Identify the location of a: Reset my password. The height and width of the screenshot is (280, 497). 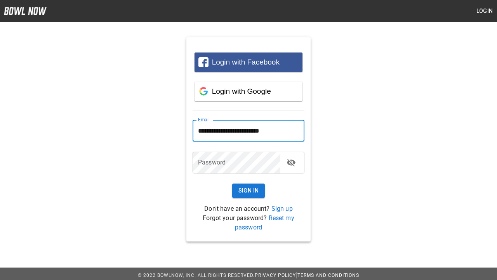
(265, 222).